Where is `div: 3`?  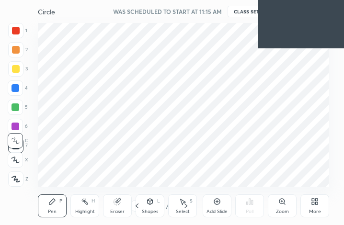
div: 3 is located at coordinates (18, 69).